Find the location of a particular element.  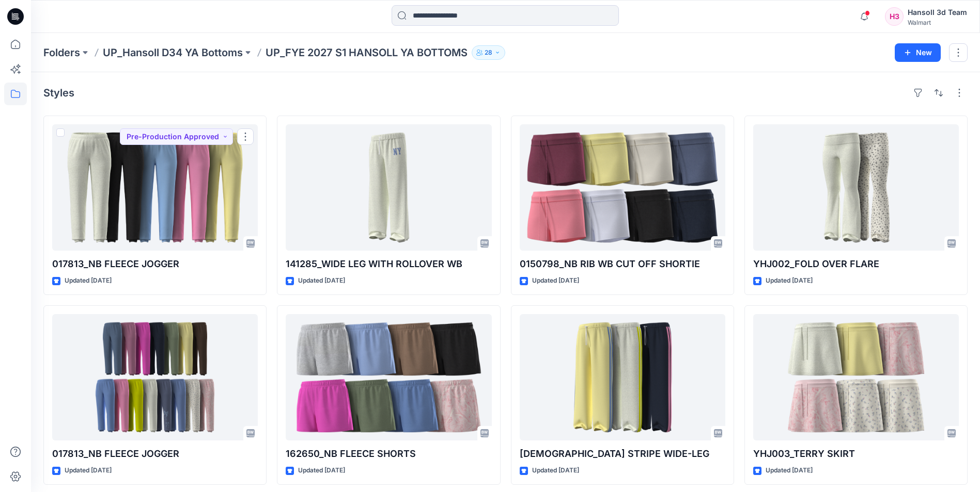

a: Folders is located at coordinates (61, 53).